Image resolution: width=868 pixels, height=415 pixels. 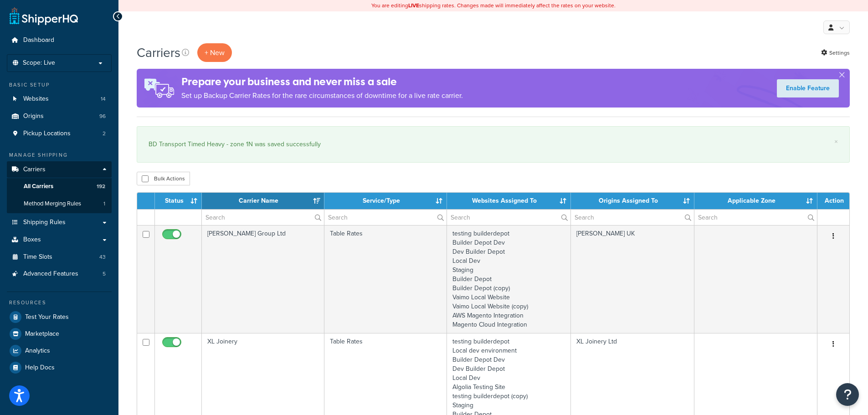 What do you see at coordinates (59, 351) in the screenshot?
I see `li: Analytics` at bounding box center [59, 351].